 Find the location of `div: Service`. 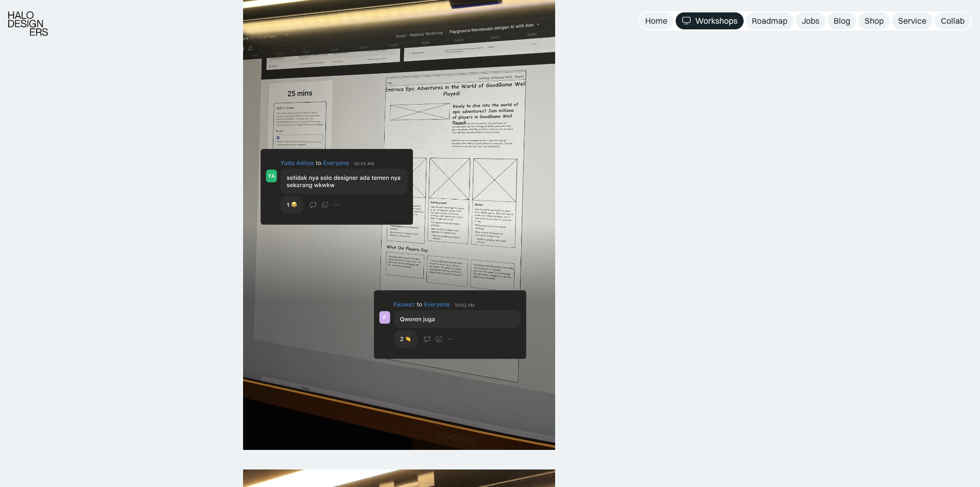

div: Service is located at coordinates (912, 21).